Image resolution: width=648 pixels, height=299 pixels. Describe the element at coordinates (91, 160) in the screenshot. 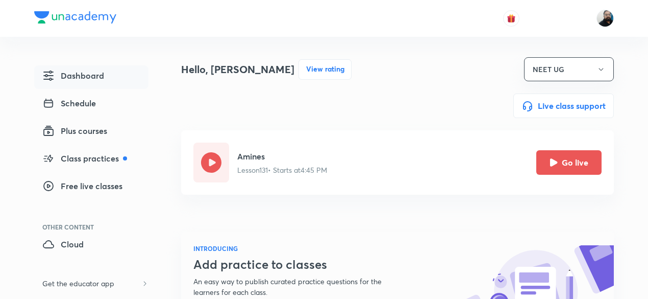

I see `a: Class practices` at that location.